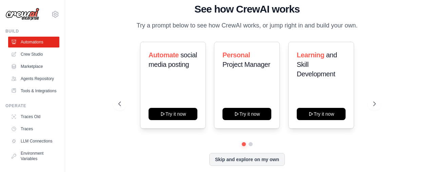 The height and width of the screenshot is (172, 429). What do you see at coordinates (22, 14) in the screenshot?
I see `img: Logo` at bounding box center [22, 14].